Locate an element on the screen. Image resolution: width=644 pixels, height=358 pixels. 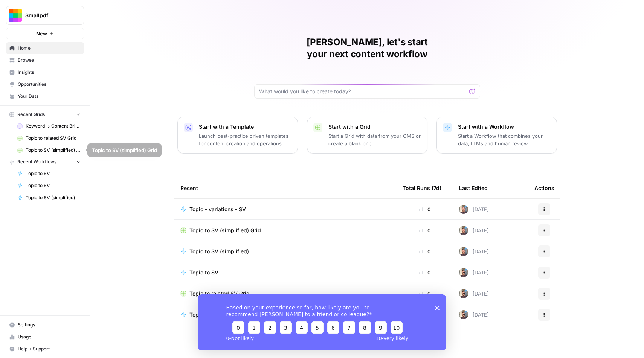
div: Close survey is located at coordinates (240, 14).